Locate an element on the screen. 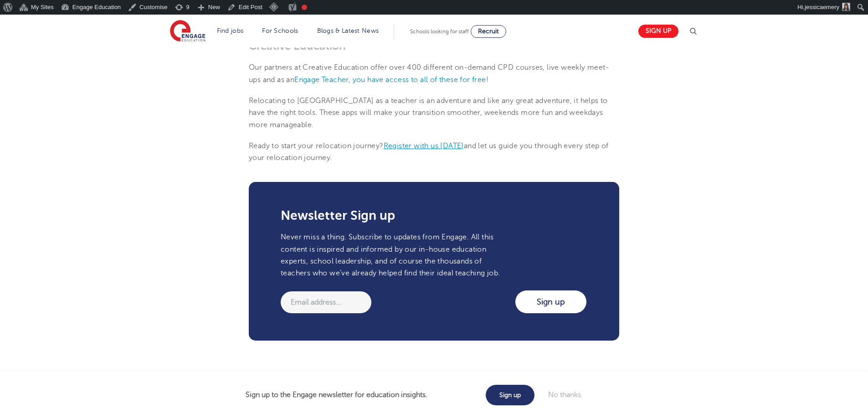  a: No thanks. is located at coordinates (565, 395).